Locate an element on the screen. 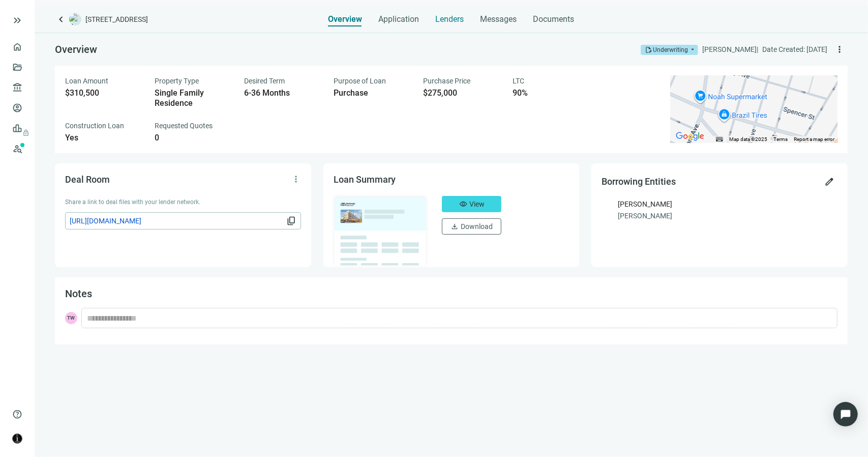 Image resolution: width=868 pixels, height=457 pixels. span: LTC is located at coordinates (518, 81).